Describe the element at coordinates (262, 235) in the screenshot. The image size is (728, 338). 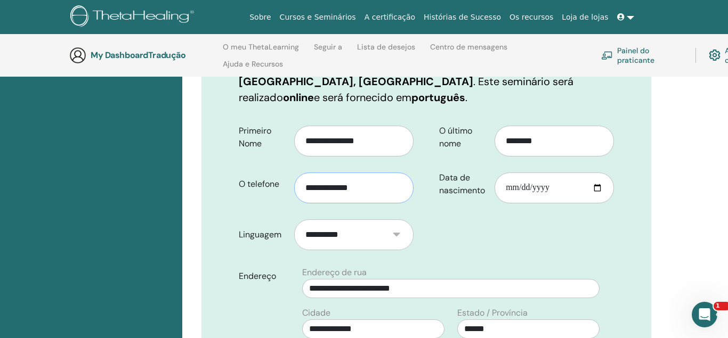
I see `label: Linguagem` at that location.